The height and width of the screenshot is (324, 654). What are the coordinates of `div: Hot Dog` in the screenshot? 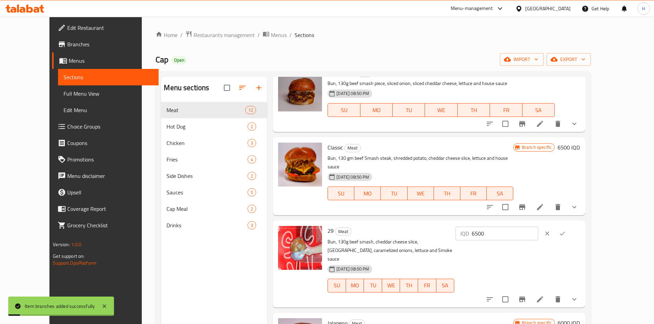 It's located at (207, 127).